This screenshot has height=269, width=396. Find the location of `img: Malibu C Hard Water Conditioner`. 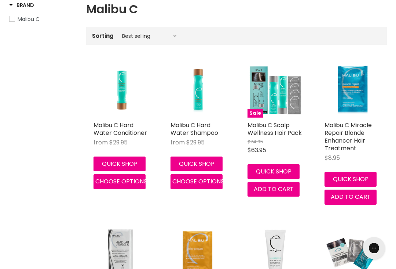

img: Malibu C Hard Water Conditioner is located at coordinates (121, 90).